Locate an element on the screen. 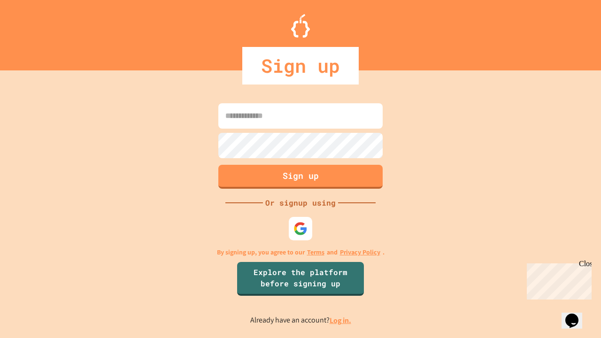 The image size is (601, 338). a: Explore the platform before signing up is located at coordinates (301, 279).